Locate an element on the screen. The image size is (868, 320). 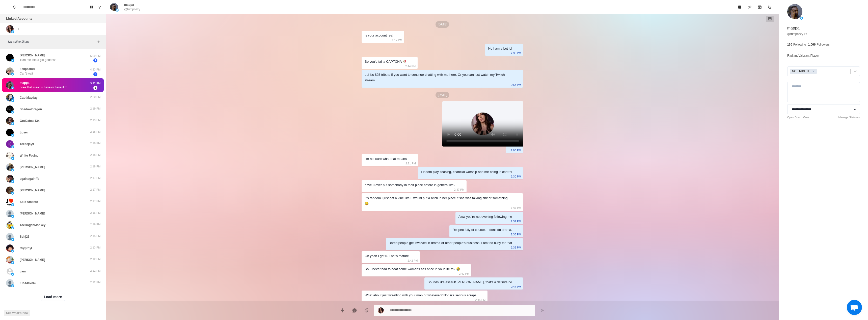
button: Pin is located at coordinates (750, 7).